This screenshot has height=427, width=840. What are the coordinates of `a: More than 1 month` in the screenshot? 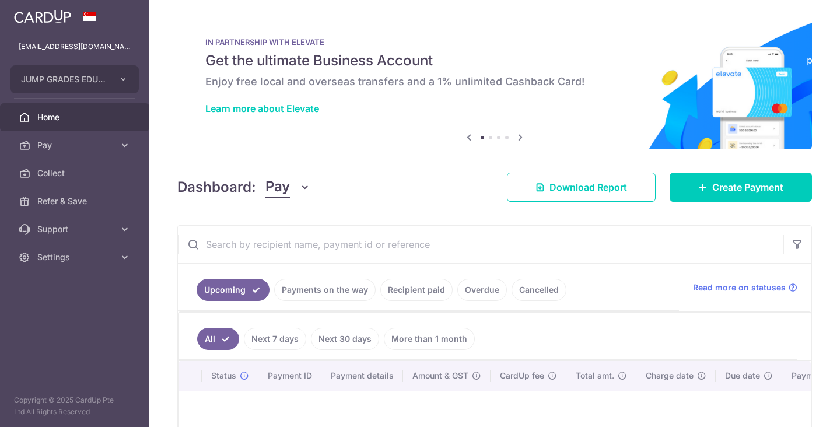 It's located at (429, 339).